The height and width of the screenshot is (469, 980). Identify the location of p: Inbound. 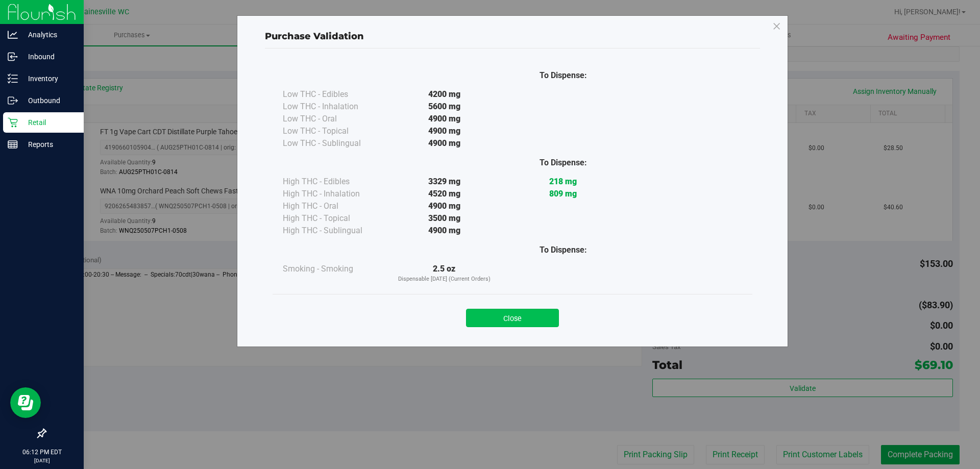
(48, 56).